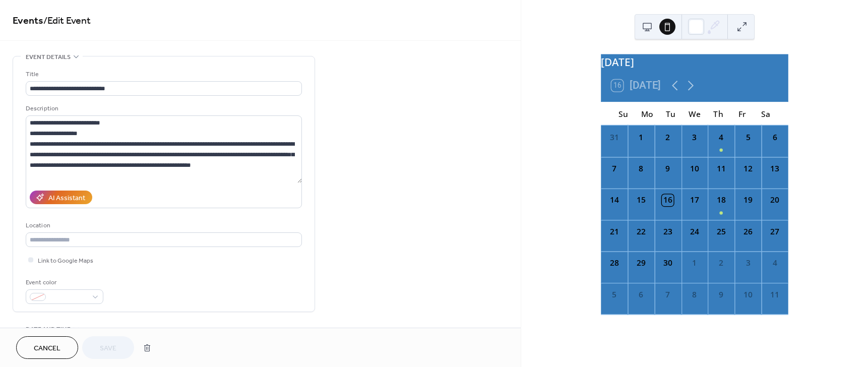 The image size is (868, 367). What do you see at coordinates (66, 261) in the screenshot?
I see `span: Link to Google Maps` at bounding box center [66, 261].